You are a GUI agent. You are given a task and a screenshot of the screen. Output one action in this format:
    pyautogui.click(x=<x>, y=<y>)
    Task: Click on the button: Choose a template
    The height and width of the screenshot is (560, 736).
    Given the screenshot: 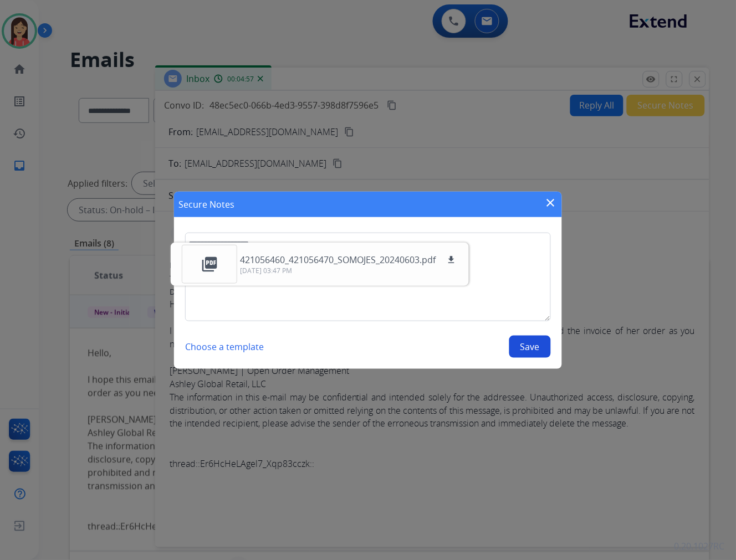 What is the action you would take?
    pyautogui.click(x=225, y=347)
    